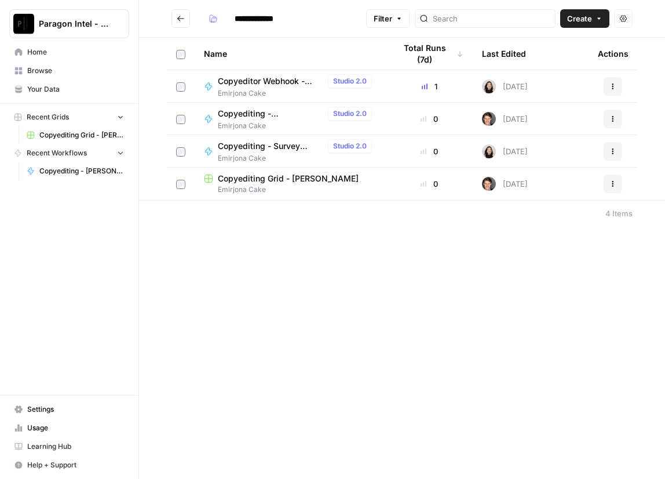 Image resolution: width=665 pixels, height=479 pixels. What do you see at coordinates (69, 52) in the screenshot?
I see `a: Home` at bounding box center [69, 52].